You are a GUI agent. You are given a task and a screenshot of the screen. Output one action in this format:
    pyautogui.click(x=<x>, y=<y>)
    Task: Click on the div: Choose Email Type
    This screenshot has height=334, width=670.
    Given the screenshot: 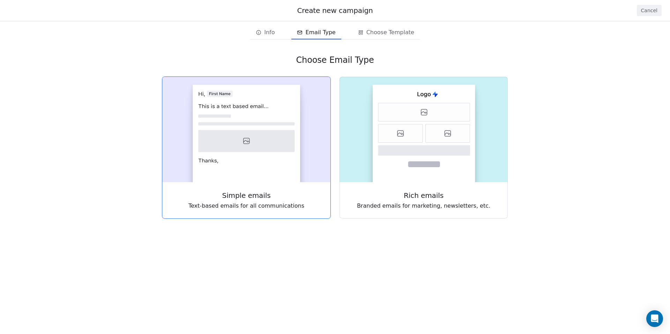 What is the action you would take?
    pyautogui.click(x=335, y=60)
    